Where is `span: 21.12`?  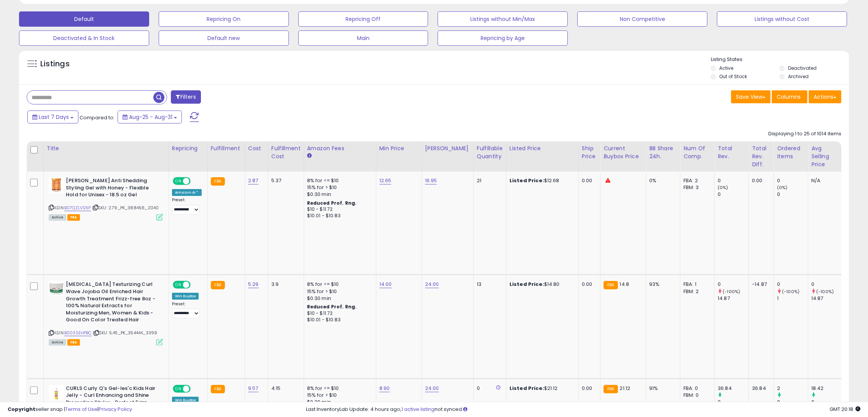 span: 21.12 is located at coordinates (625, 388).